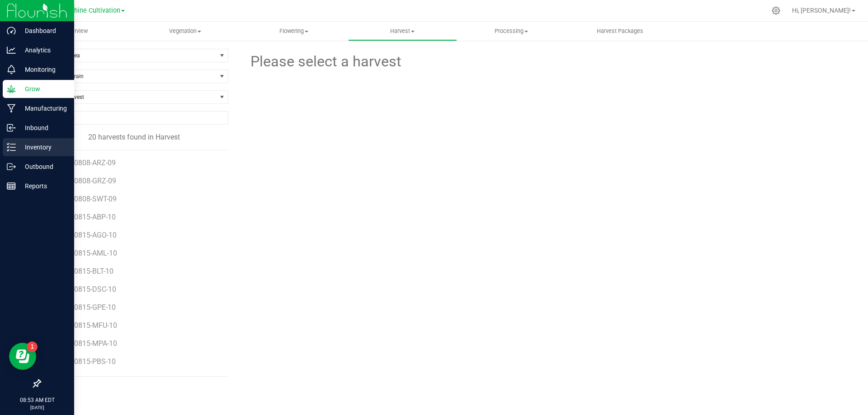  Describe the element at coordinates (11, 30) in the screenshot. I see `inline-svg: Dashboard` at that location.